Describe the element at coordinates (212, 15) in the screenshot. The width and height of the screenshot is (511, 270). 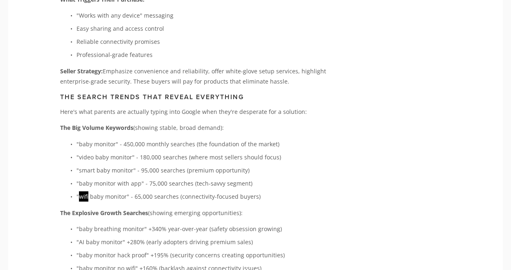
I see `p: "Works with any device" messaging` at that location.